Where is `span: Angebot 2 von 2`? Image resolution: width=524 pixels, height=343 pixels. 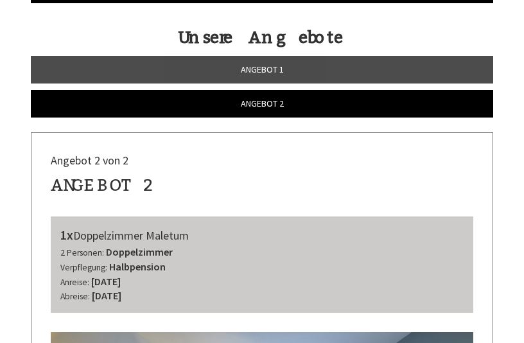 span: Angebot 2 von 2 is located at coordinates (89, 160).